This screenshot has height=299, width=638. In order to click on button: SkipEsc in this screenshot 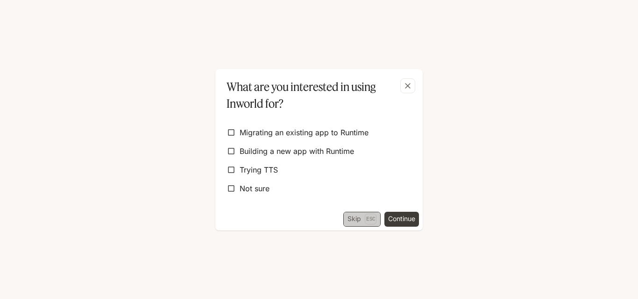, I will do `click(362, 219)`.